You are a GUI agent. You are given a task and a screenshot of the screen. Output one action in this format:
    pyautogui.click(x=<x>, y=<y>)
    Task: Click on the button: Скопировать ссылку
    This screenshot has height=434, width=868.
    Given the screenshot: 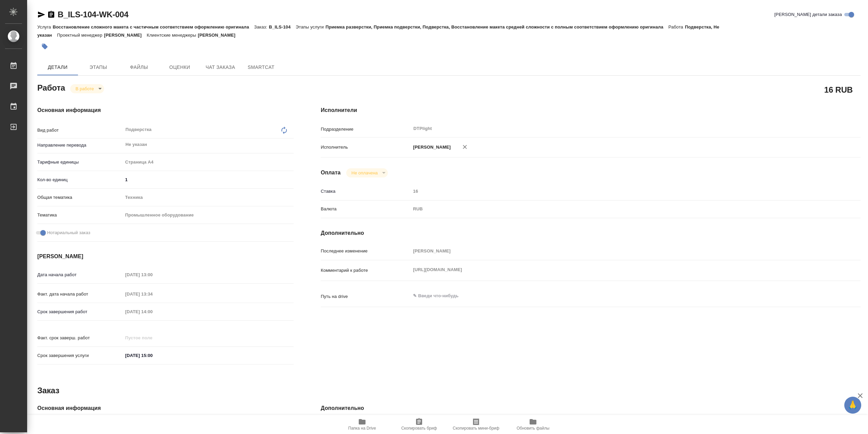 What is the action you would take?
    pyautogui.click(x=51, y=15)
    